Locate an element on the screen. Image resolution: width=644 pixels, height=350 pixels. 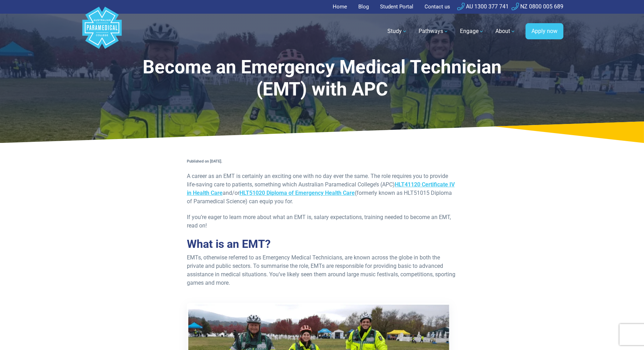
a: HLT51020 Diploma of Emergency Health Care is located at coordinates (297, 193).